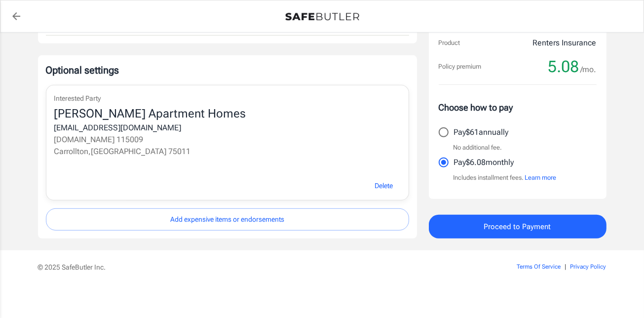 This screenshot has width=644, height=318. I want to click on p: Choose how to pay, so click(518, 107).